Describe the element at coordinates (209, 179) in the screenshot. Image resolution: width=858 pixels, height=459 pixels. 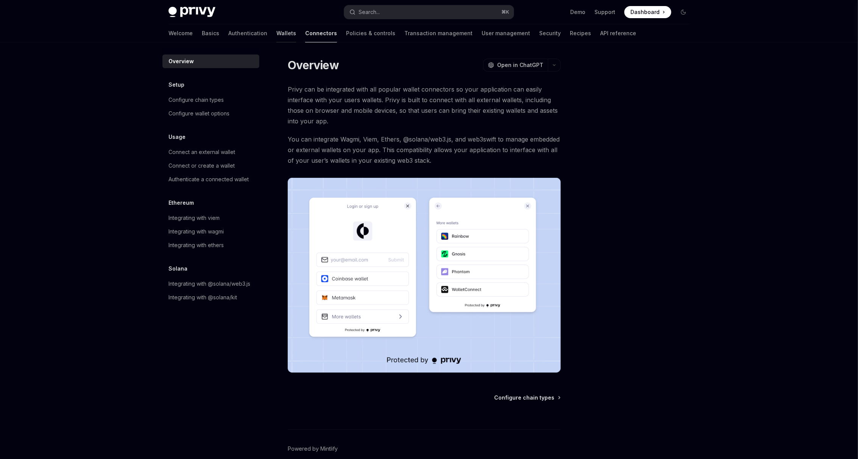
I see `div: Authenticate a connected wallet` at that location.